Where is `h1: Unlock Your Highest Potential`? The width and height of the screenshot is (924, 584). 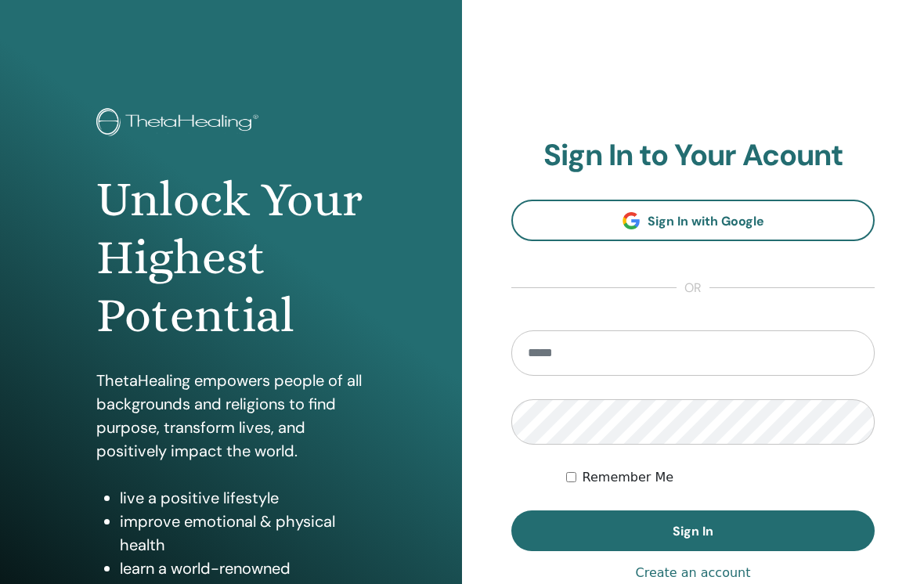
h1: Unlock Your Highest Potential is located at coordinates (231, 257).